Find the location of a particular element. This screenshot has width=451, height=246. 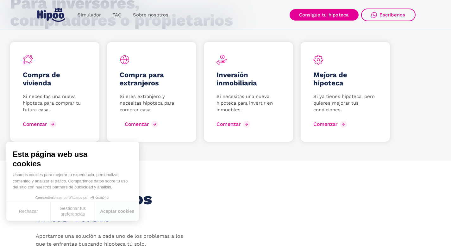

h5: Compra de vivienda is located at coordinates (55, 79).